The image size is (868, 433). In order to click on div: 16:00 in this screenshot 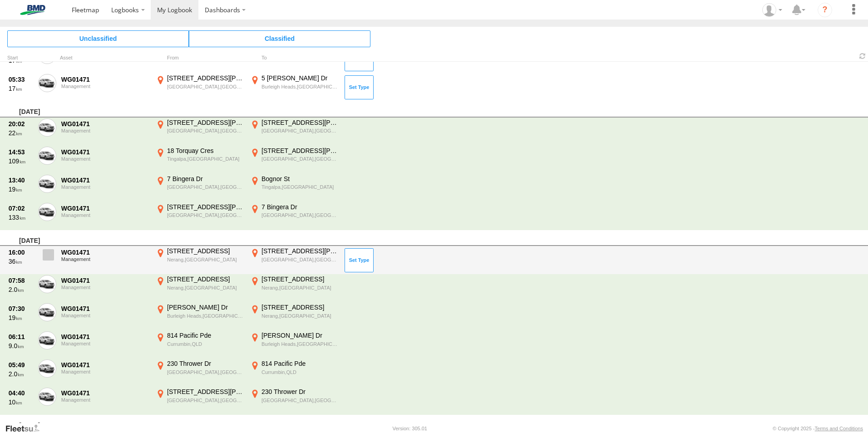, I will do `click(21, 252)`.